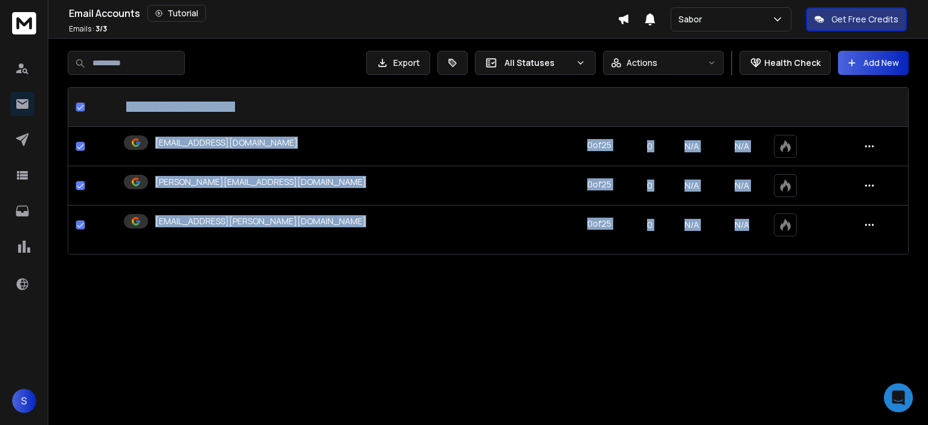  I want to click on p: Emails :, so click(88, 29).